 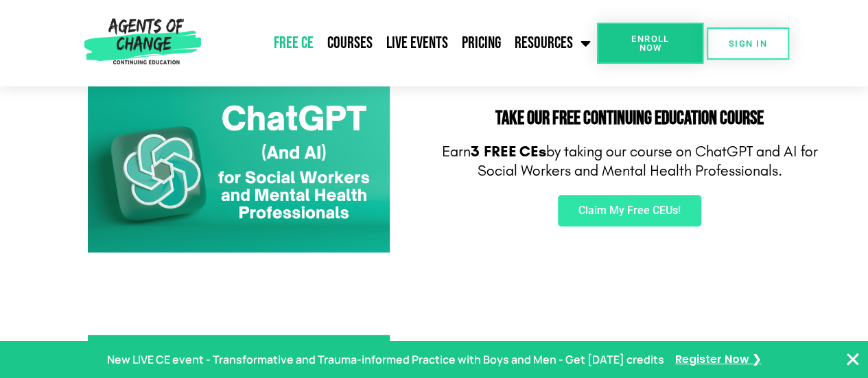 What do you see at coordinates (630, 211) in the screenshot?
I see `span: Claim My Free CEUs!` at bounding box center [630, 211].